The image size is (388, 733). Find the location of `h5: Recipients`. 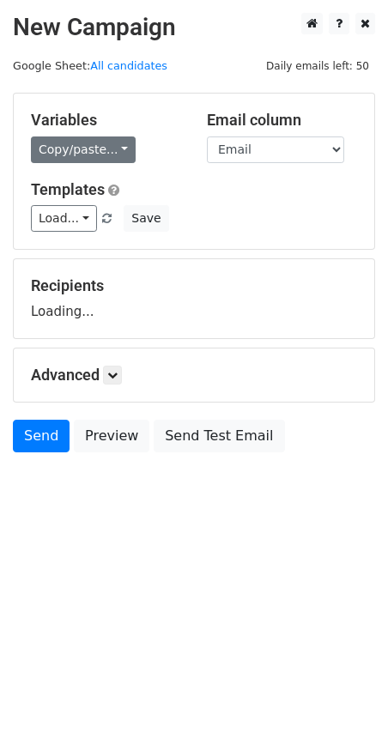

h5: Recipients is located at coordinates (194, 286).